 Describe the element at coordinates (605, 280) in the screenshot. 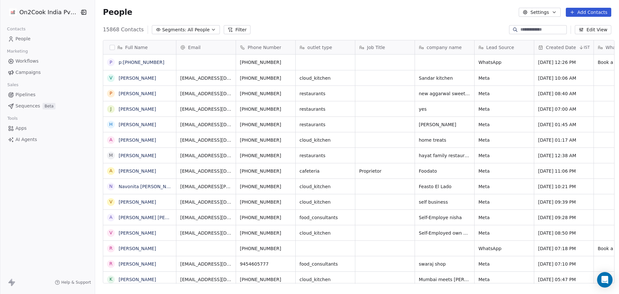

I see `div: Open Intercom Messenger` at that location.